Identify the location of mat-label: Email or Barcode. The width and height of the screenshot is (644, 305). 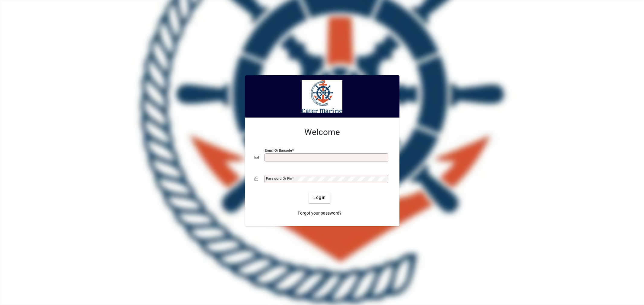
(278, 150).